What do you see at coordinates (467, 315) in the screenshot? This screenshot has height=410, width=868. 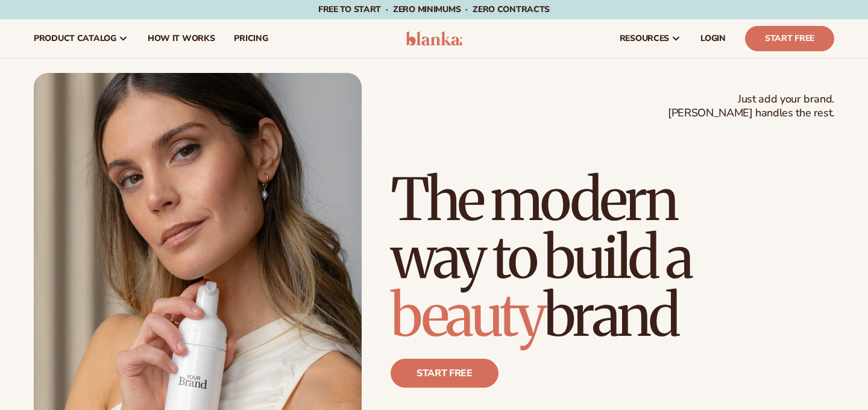 I see `span: beauty` at bounding box center [467, 315].